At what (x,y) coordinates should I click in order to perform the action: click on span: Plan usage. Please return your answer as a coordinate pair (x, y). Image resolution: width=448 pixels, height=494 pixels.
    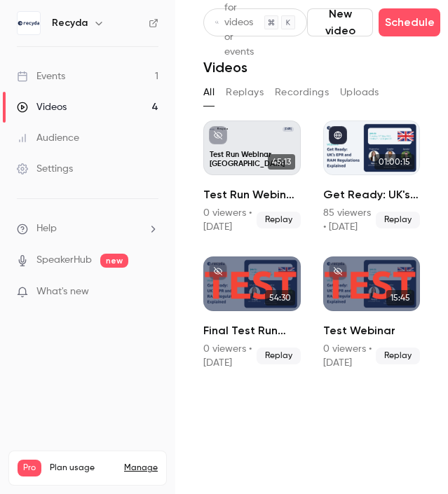
    Looking at the image, I should click on (82, 468).